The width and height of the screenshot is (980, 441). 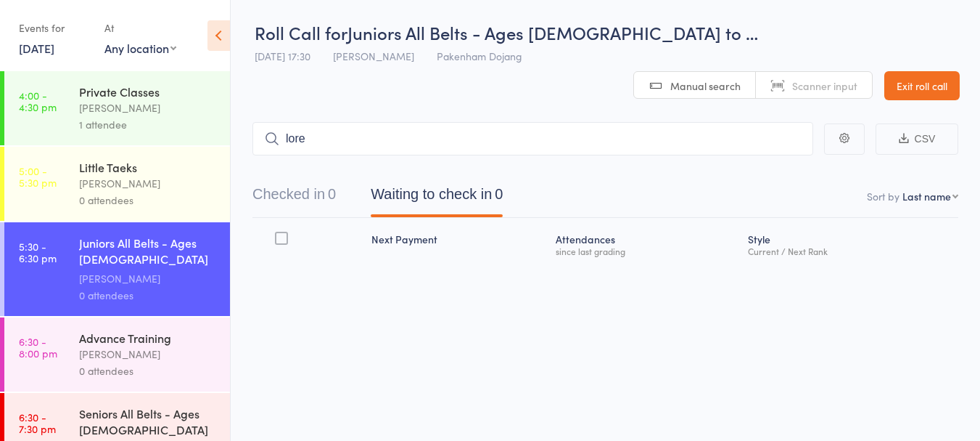 I want to click on input: Search by name, so click(x=533, y=139).